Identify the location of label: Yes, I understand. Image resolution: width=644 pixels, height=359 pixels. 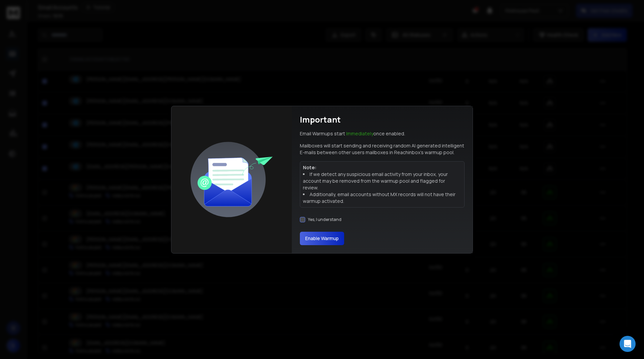
(325, 220).